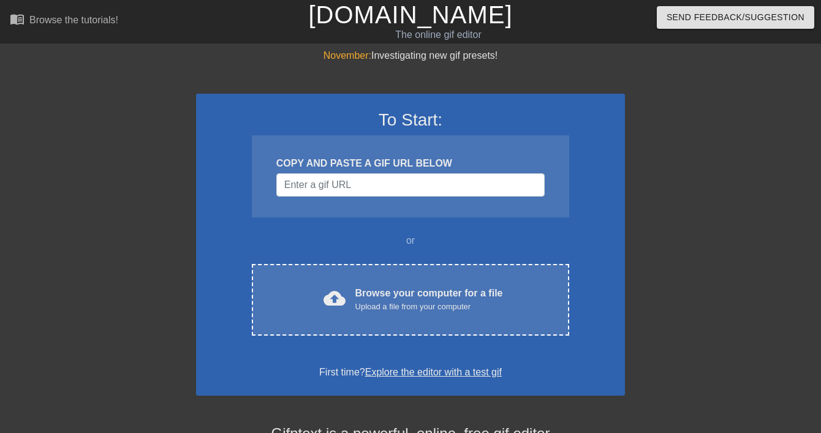 This screenshot has height=433, width=821. I want to click on input: Username, so click(410, 185).